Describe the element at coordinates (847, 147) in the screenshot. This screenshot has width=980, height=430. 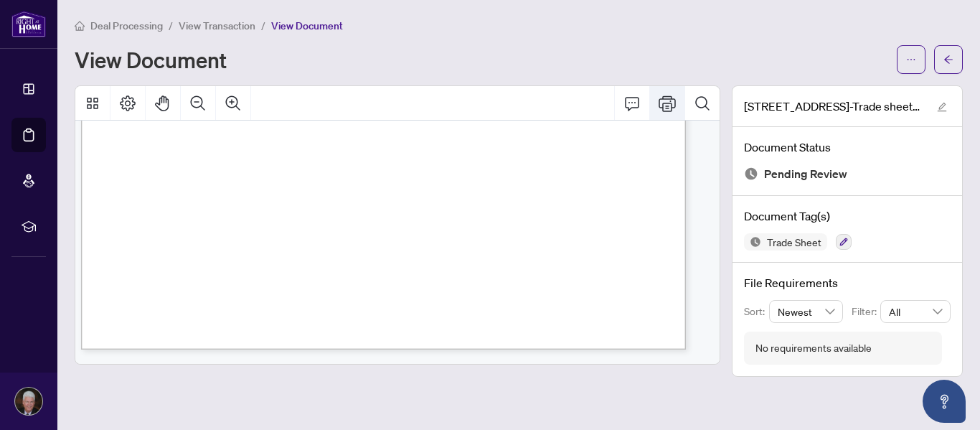
I see `h4: Document Status` at that location.